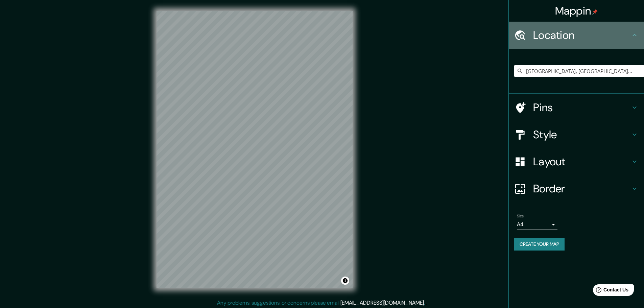 Image resolution: width=644 pixels, height=308 pixels. What do you see at coordinates (32, 8) in the screenshot?
I see `span: Contact Us` at bounding box center [32, 8].